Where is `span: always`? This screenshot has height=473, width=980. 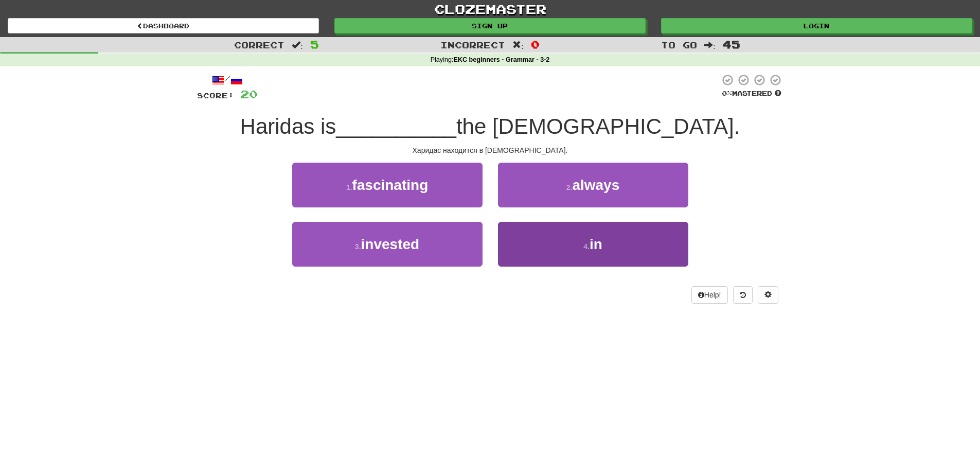 span: always is located at coordinates (596, 185).